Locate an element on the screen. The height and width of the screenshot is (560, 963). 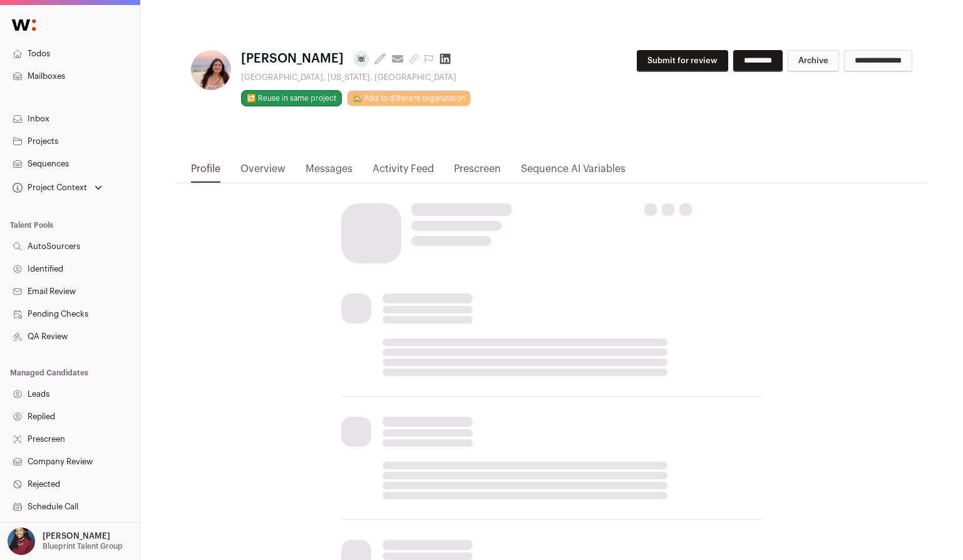
button: Archive is located at coordinates (813, 60).